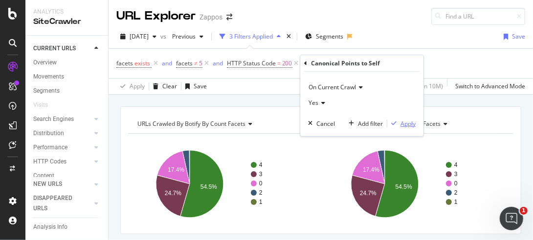  Describe the element at coordinates (332, 87) in the screenshot. I see `span: On Current Crawl` at that location.